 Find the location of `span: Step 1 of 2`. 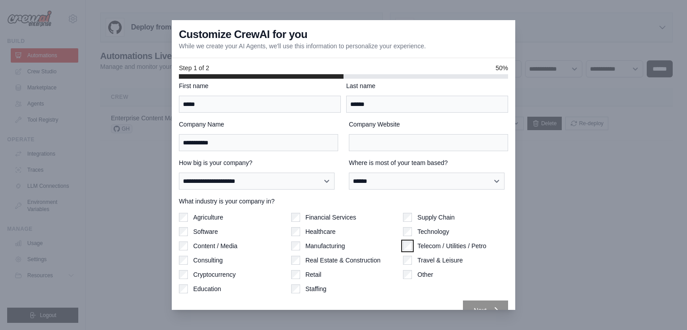

span: Step 1 of 2 is located at coordinates (194, 68).